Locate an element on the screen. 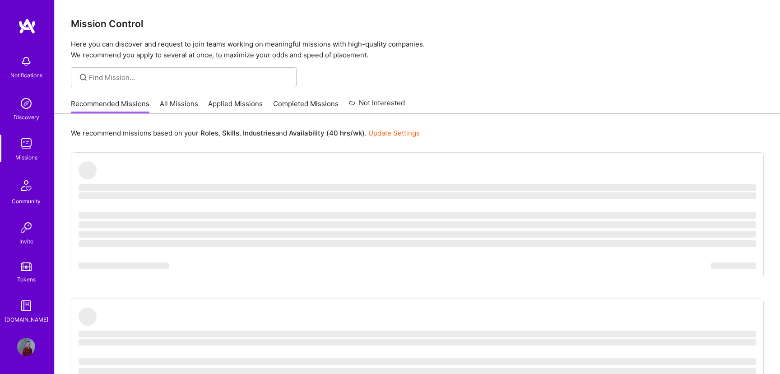 The height and width of the screenshot is (374, 780). div: Invite is located at coordinates (26, 241).